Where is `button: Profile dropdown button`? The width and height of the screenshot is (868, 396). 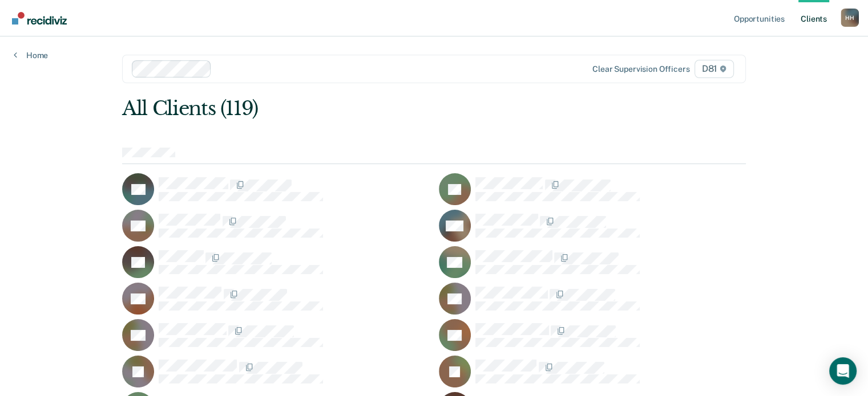
button: Profile dropdown button is located at coordinates (850, 18).